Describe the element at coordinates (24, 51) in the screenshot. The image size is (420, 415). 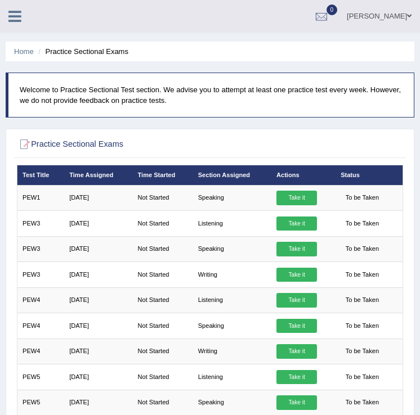
I see `a: Home` at that location.